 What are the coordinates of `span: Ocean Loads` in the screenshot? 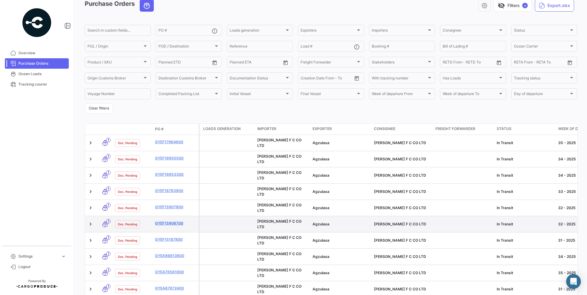 It's located at (42, 74).